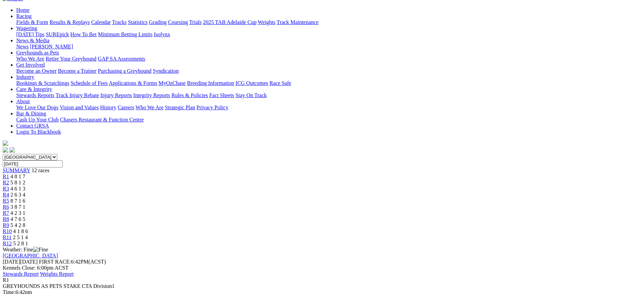 Image resolution: width=644 pixels, height=294 pixels. Describe the element at coordinates (18, 176) in the screenshot. I see `span: 4 8 1 7` at that location.